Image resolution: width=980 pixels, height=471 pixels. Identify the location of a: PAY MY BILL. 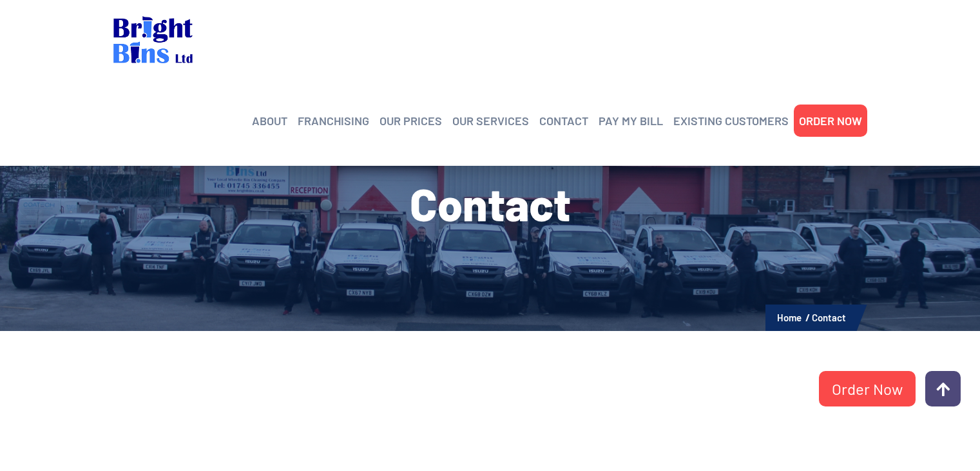
(631, 121).